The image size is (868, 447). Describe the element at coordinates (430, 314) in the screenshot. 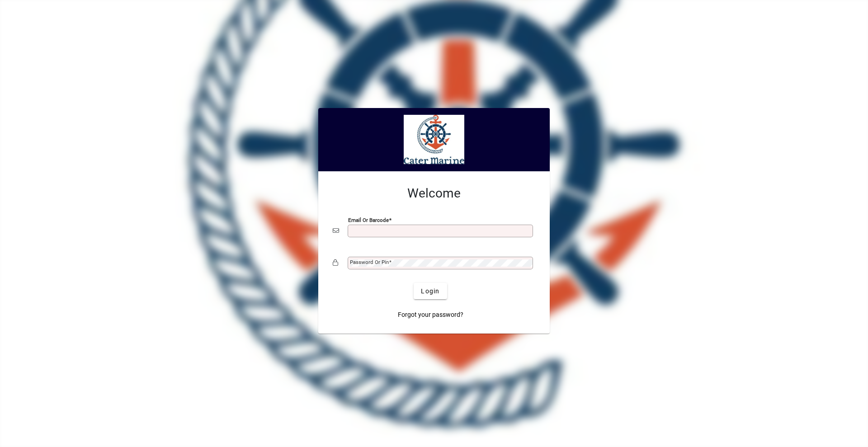

I see `a: Forgot your password?` at that location.